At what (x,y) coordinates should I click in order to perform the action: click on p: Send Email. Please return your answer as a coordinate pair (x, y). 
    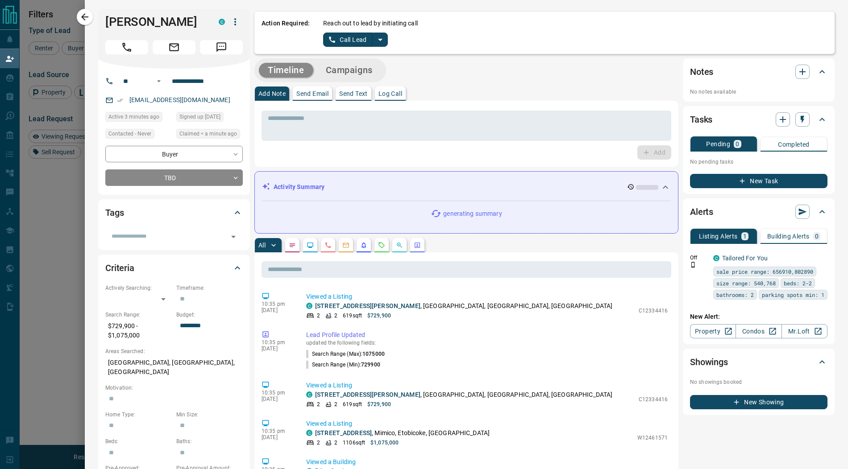
    Looking at the image, I should click on (312, 94).